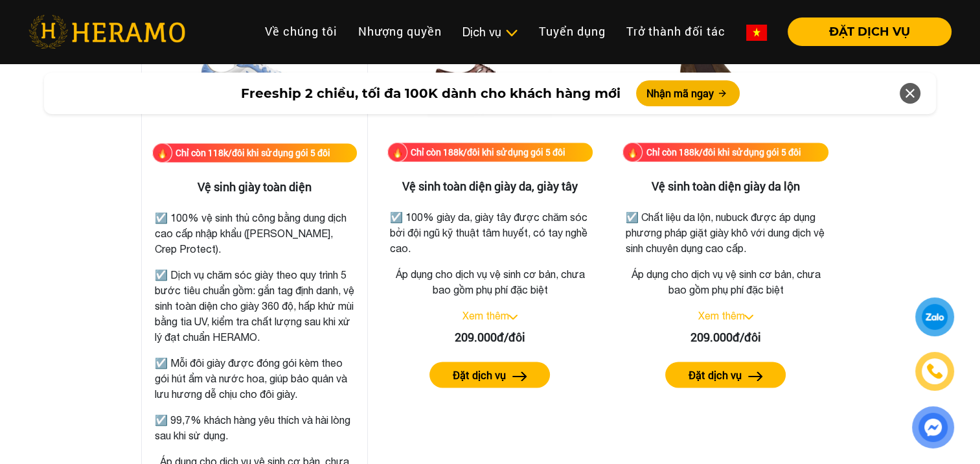  I want to click on img: heramo-logo.png, so click(107, 32).